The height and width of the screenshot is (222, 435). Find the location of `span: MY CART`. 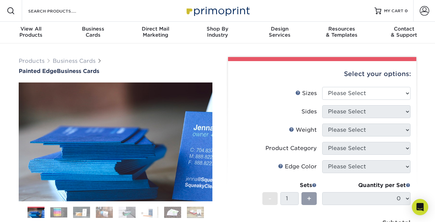

span: MY CART is located at coordinates (393, 11).